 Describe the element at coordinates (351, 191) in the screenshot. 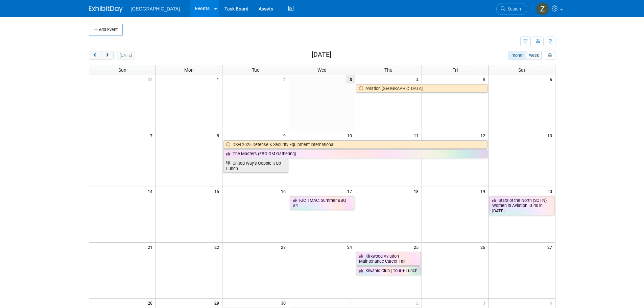

I see `span: 17` at that location.